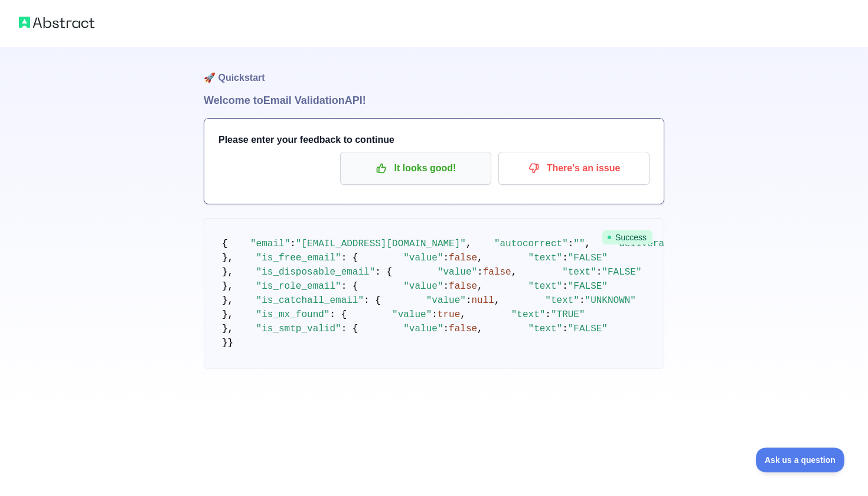 Image resolution: width=868 pixels, height=496 pixels. What do you see at coordinates (574, 168) in the screenshot?
I see `button: There's an issue` at bounding box center [574, 168].